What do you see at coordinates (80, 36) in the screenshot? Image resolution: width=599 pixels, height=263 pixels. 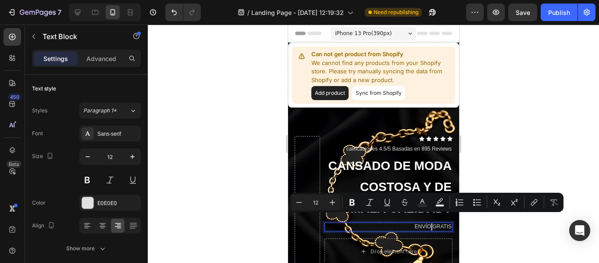 I see `p: Text Block` at bounding box center [80, 36].